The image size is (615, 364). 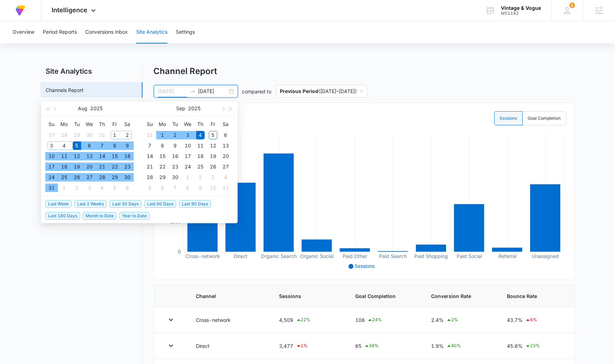 I want to click on td: 2025-09-03, so click(x=90, y=188).